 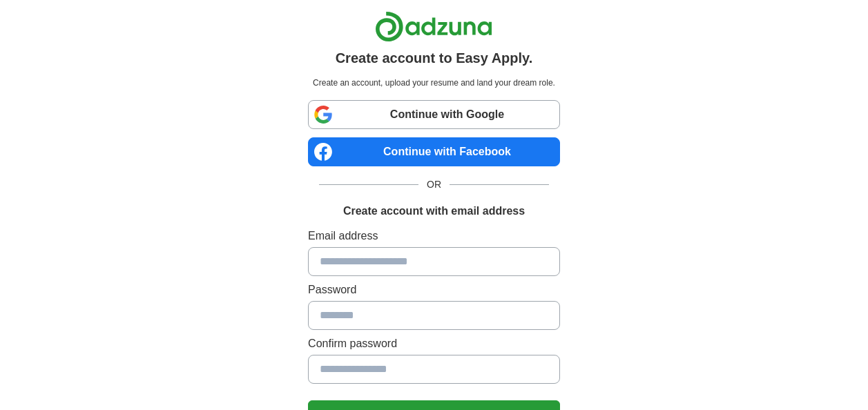 I want to click on label: Confirm password, so click(x=434, y=344).